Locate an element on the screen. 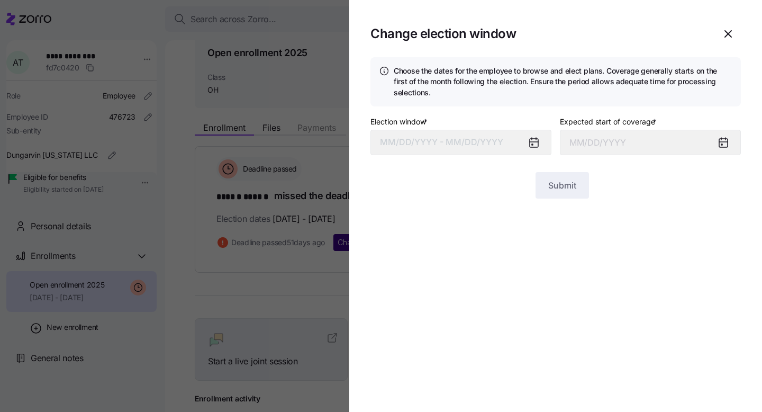 Image resolution: width=762 pixels, height=412 pixels. h1: Change election window is located at coordinates (539, 33).